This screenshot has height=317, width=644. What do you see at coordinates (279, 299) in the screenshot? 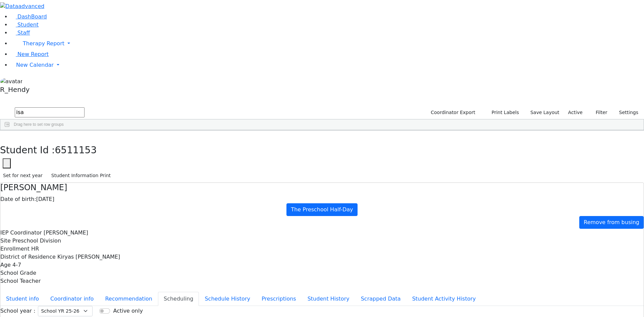
I see `button: Prescriptions` at bounding box center [279, 299].